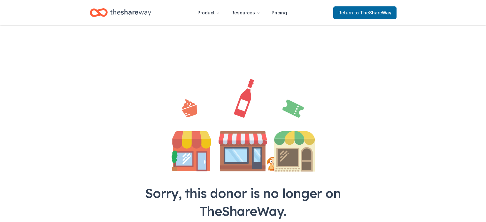 The image size is (486, 222). Describe the element at coordinates (243, 125) in the screenshot. I see `img: Illustration for landing page` at that location.